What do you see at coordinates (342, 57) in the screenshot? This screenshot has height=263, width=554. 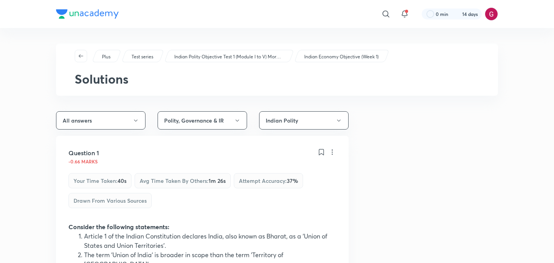 I see `a: Indian Economy Objective (Week 1)` at bounding box center [342, 57].